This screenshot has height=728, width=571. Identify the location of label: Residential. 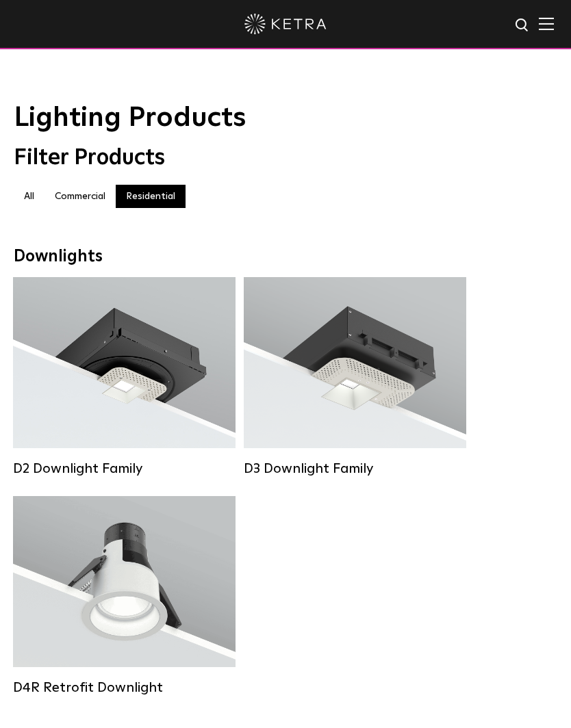
(151, 197).